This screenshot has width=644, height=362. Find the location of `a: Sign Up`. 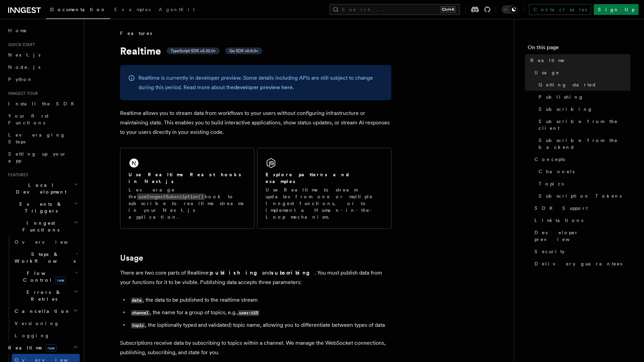

a: Sign Up is located at coordinates (616, 9).